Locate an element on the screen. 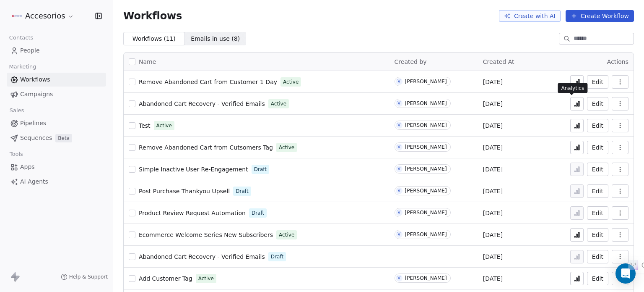 This screenshot has width=644, height=292. a: Test is located at coordinates (145, 126).